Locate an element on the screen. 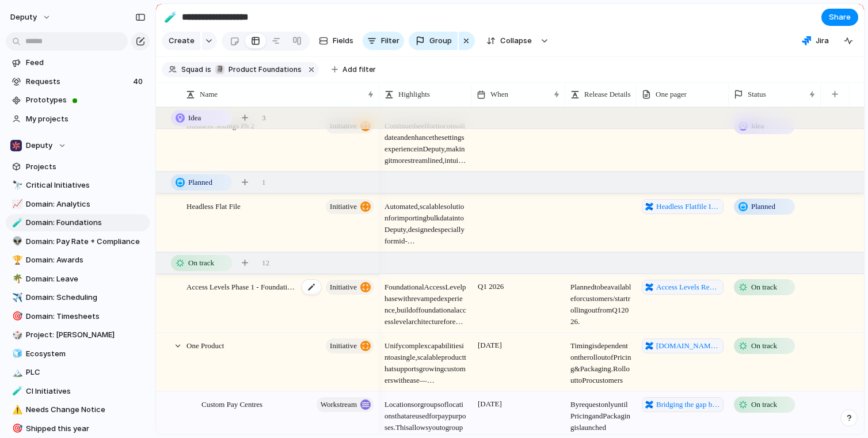  a: 👽Domain: Pay Rate + Compliance is located at coordinates (77, 242).